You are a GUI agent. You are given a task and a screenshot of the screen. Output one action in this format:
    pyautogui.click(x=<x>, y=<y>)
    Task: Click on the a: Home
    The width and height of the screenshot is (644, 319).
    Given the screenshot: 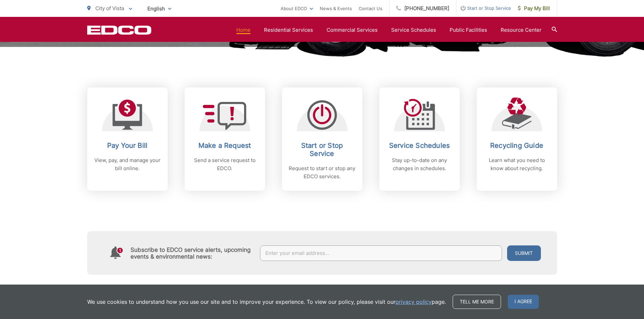 What is the action you would take?
    pyautogui.click(x=243, y=30)
    